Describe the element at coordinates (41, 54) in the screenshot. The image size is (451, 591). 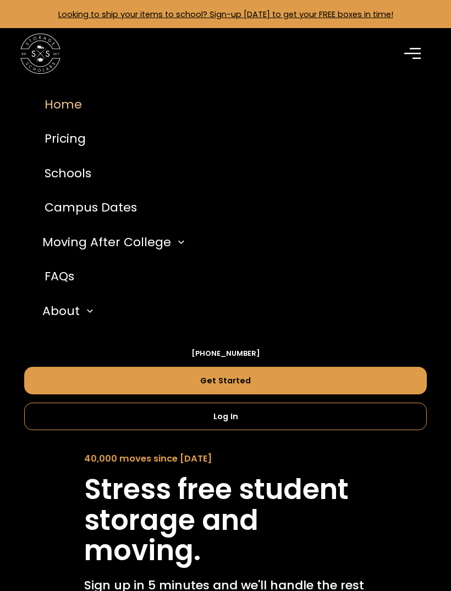
I see `img: Storage Scholars main logo` at that location.